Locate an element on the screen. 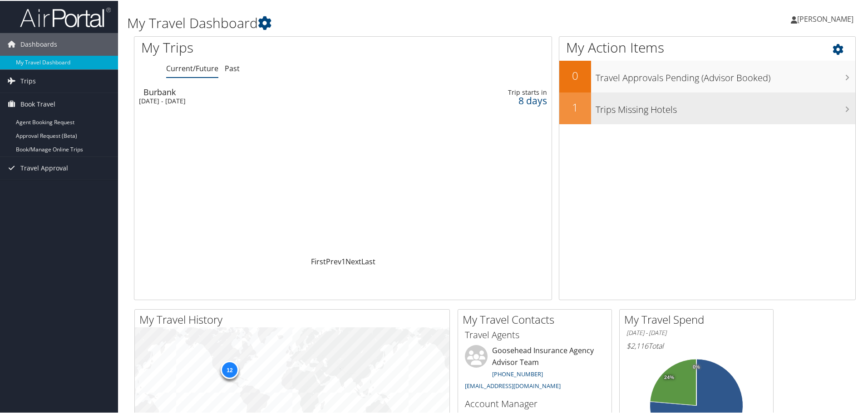 The width and height of the screenshot is (868, 413). span: $2,116 is located at coordinates (637, 345).